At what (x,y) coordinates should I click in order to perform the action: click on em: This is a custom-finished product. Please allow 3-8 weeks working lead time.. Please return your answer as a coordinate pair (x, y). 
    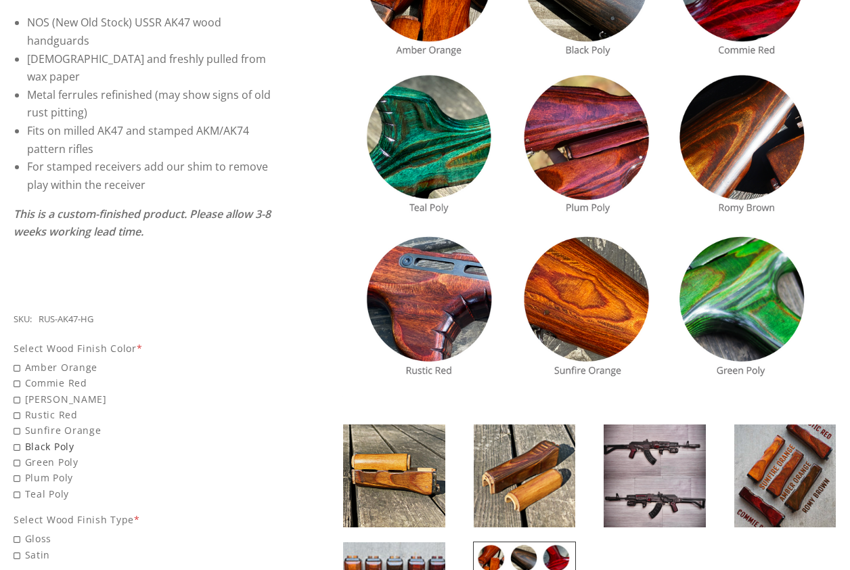
    Looking at the image, I should click on (142, 223).